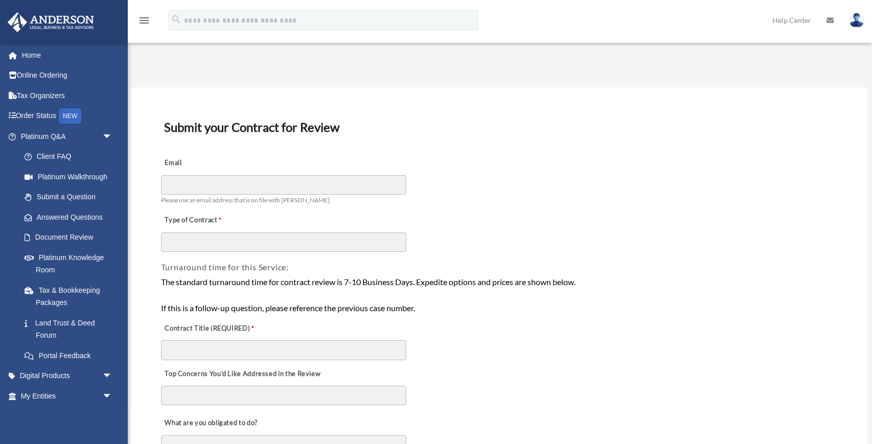 Image resolution: width=872 pixels, height=444 pixels. What do you see at coordinates (71, 197) in the screenshot?
I see `a: Submit a Question` at bounding box center [71, 197].